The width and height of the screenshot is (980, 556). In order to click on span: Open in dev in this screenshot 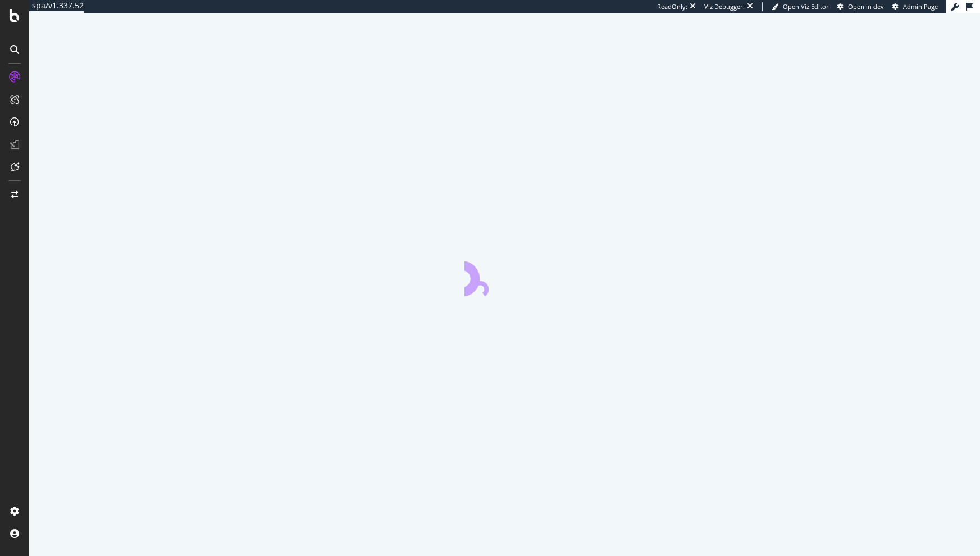, I will do `click(866, 6)`.